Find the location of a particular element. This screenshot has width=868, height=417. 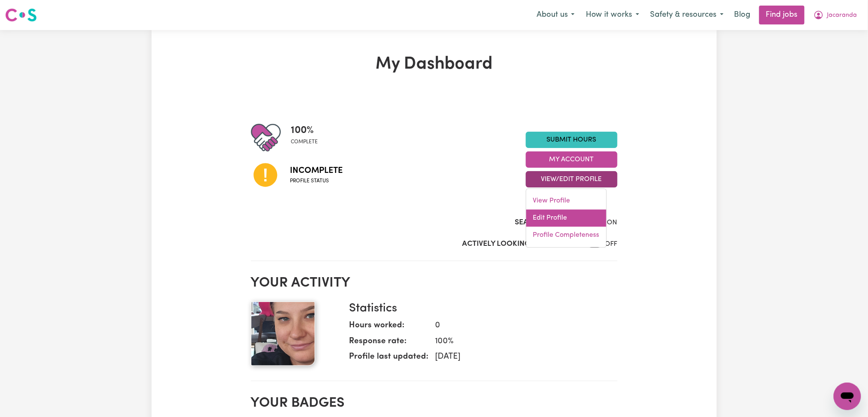

a: Submit Hours is located at coordinates (572, 140).